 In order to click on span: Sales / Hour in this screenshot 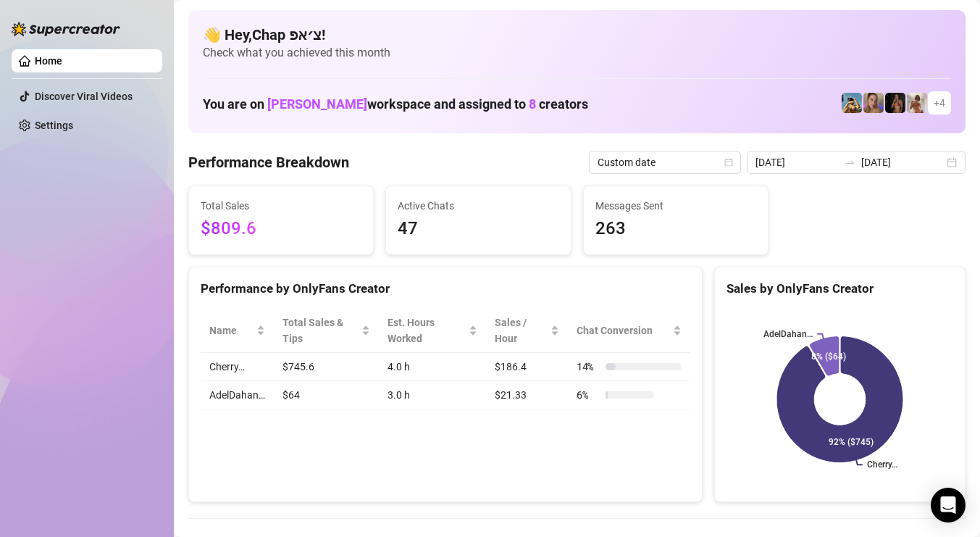, I will do `click(521, 330)`.